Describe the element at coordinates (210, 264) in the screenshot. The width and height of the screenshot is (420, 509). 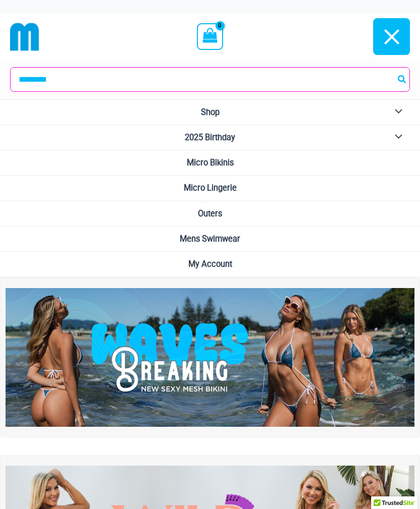
I see `span: My Account` at that location.